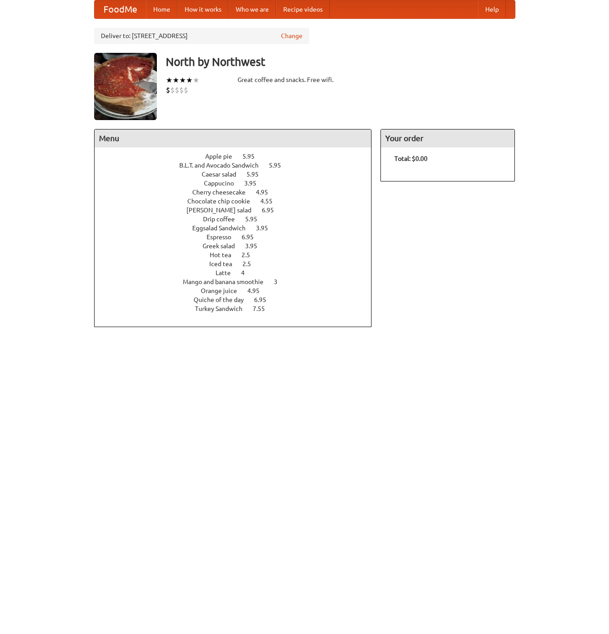 This screenshot has height=634, width=609. Describe the element at coordinates (238, 291) in the screenshot. I see `a: Orange juice 4.95` at that location.